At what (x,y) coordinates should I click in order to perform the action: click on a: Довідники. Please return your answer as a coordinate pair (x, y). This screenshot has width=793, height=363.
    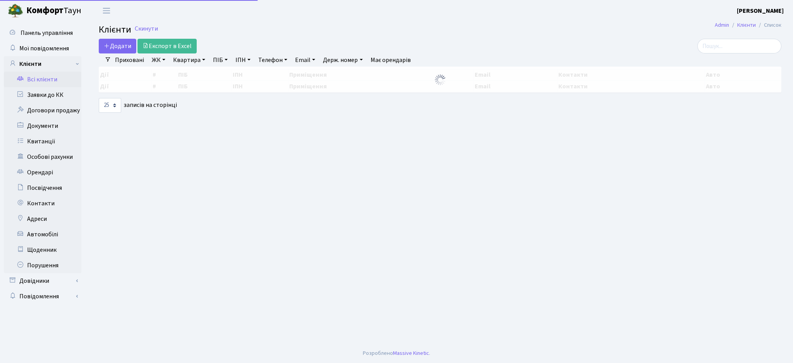
    Looking at the image, I should click on (43, 281).